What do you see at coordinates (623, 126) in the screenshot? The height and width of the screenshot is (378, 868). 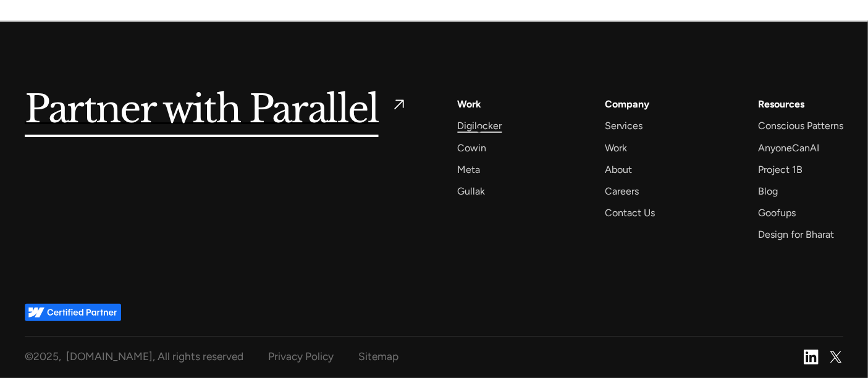 I see `a: Services` at bounding box center [623, 126].